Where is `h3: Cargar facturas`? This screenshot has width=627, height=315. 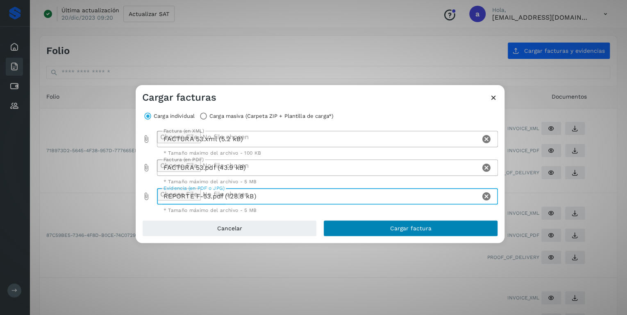
h3: Cargar facturas is located at coordinates (179, 97).